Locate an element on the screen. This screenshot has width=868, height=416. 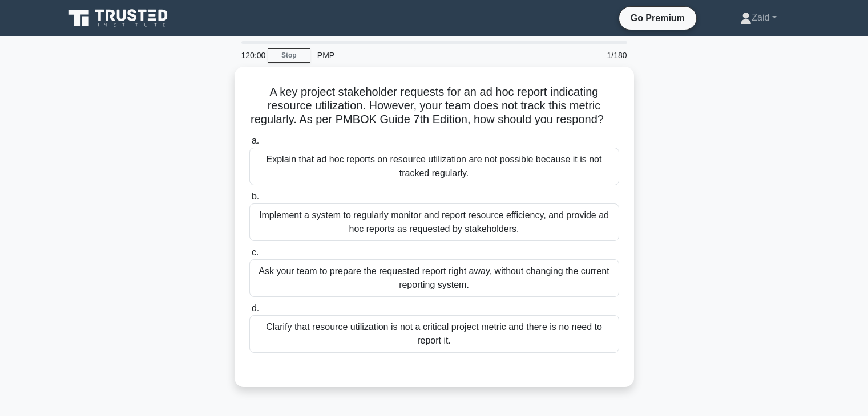
div: Ask your team to prepare the requested report right away, without changing the current reporting ... is located at coordinates (434, 279).